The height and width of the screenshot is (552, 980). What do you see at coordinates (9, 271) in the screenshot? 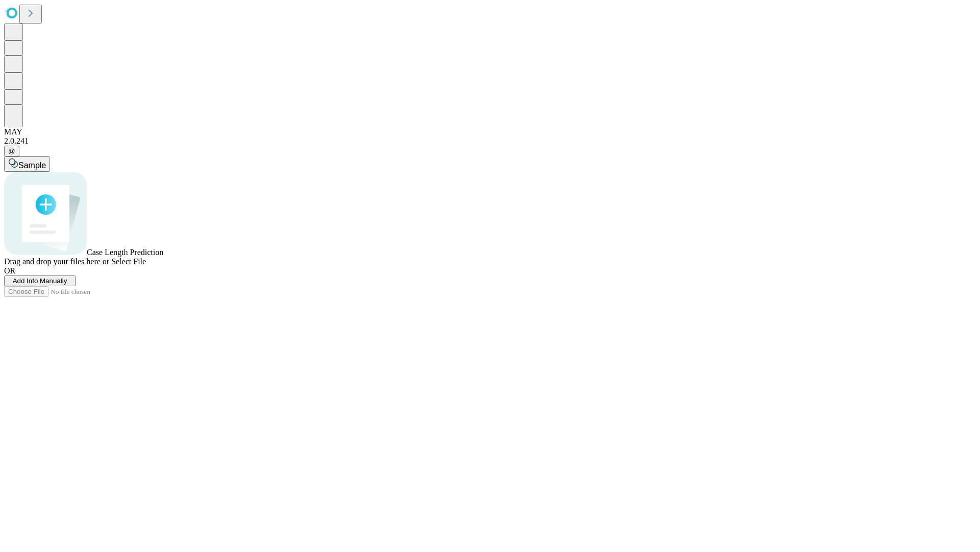
I see `span: OR` at bounding box center [9, 271].